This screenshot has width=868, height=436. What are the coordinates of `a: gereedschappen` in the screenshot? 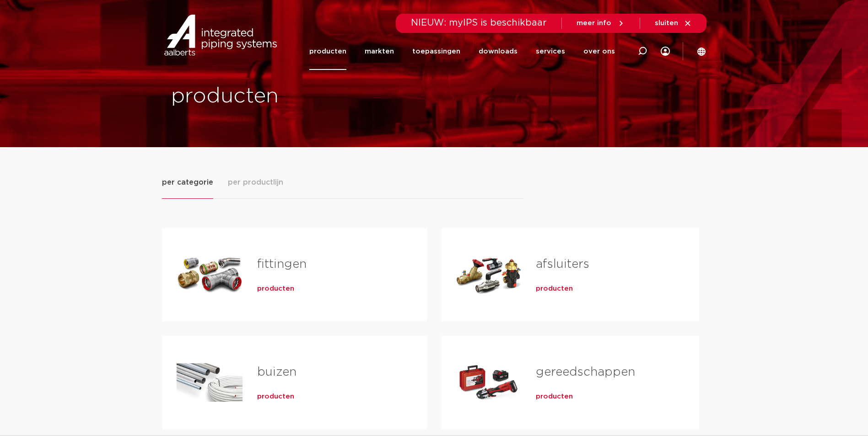 It's located at (585, 372).